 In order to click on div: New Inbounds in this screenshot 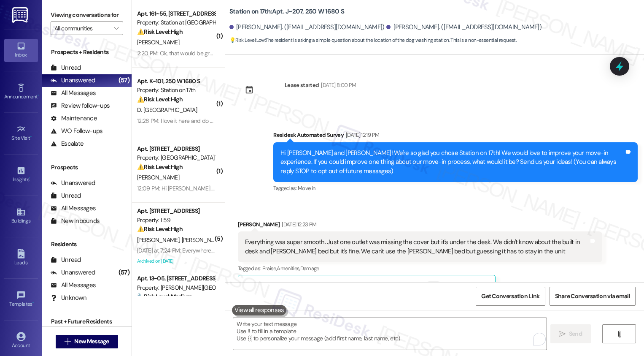, I will do `click(75, 221)`.